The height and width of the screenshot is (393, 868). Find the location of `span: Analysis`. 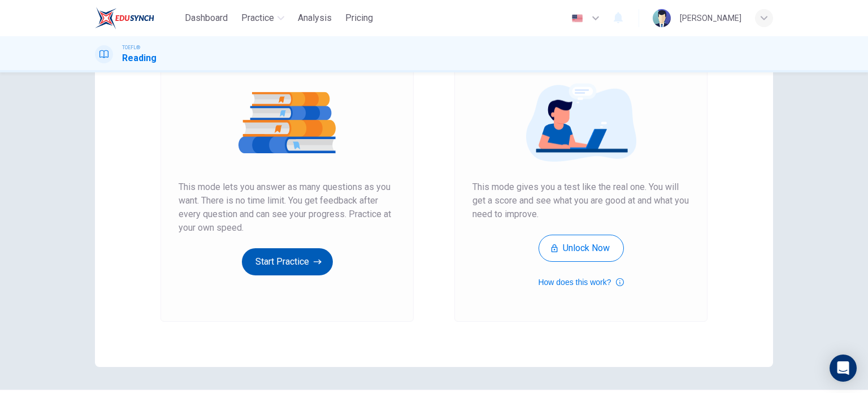

span: Analysis is located at coordinates (315, 18).